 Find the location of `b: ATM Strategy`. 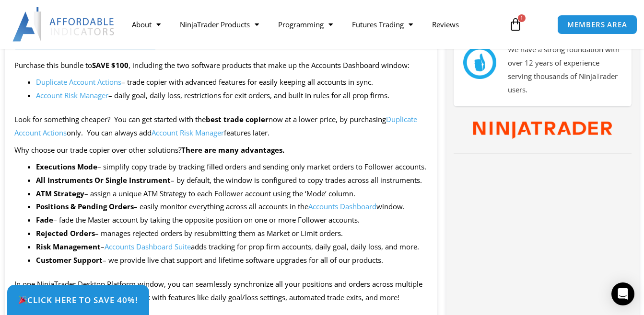

b: ATM Strategy is located at coordinates (60, 193).